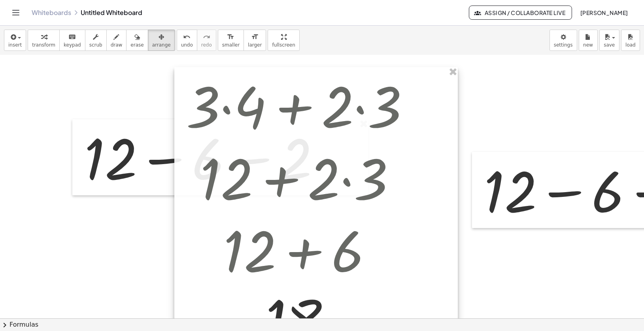 The height and width of the screenshot is (331, 644). I want to click on button: Assign / Collaborate Live, so click(520, 13).